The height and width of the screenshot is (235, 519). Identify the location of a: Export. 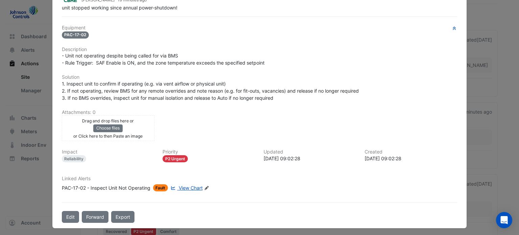
(123, 217).